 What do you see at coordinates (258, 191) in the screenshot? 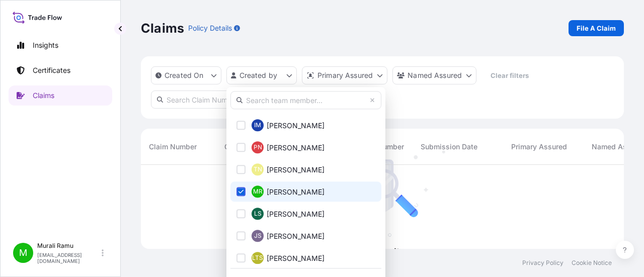
I see `span: MR` at bounding box center [258, 191].